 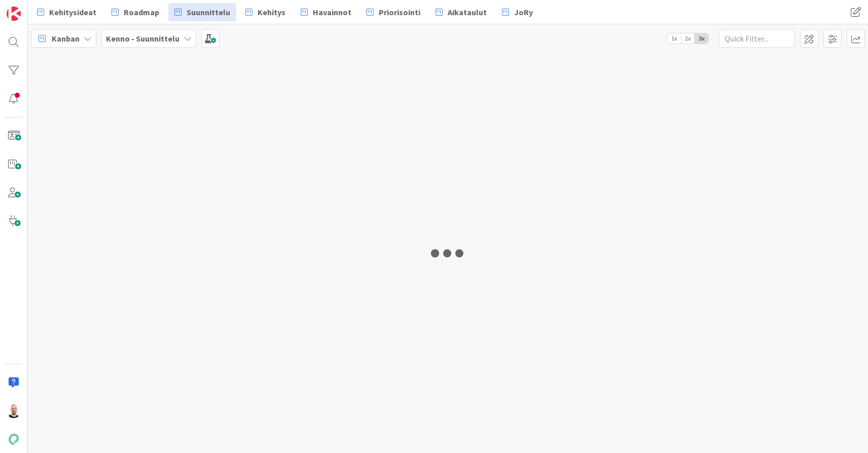 What do you see at coordinates (66, 12) in the screenshot?
I see `a: Kehitysideat` at bounding box center [66, 12].